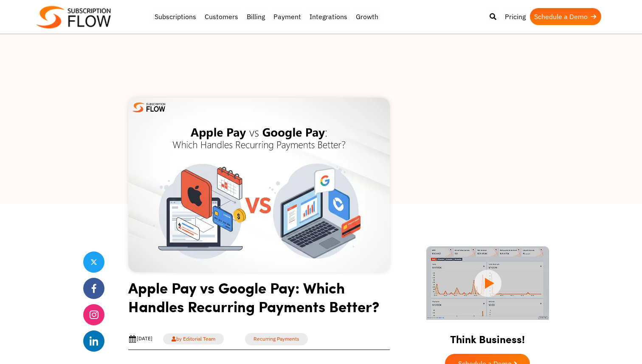 The height and width of the screenshot is (364, 642). I want to click on img: Apple Pay vs Google Pay, so click(259, 185).